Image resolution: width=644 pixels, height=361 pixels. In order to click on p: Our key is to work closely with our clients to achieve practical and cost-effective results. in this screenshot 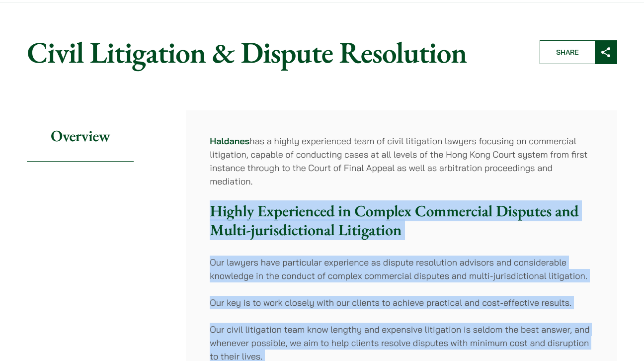, I will do `click(402, 303)`.